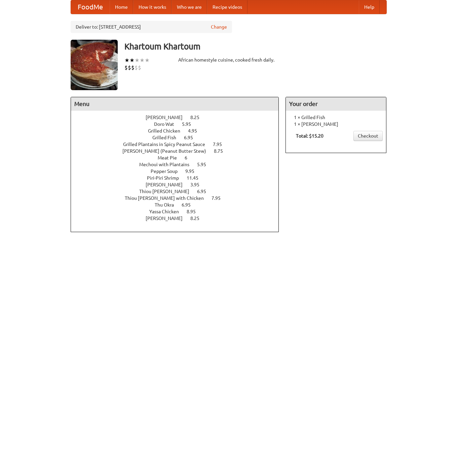 The image size is (457, 476). What do you see at coordinates (167, 138) in the screenshot?
I see `span: Grilled Fish` at bounding box center [167, 138].